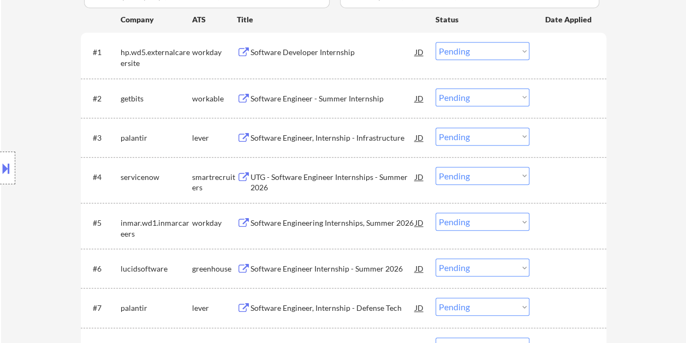 This screenshot has width=686, height=343. What do you see at coordinates (102, 52) in the screenshot?
I see `div: #1` at bounding box center [102, 52].